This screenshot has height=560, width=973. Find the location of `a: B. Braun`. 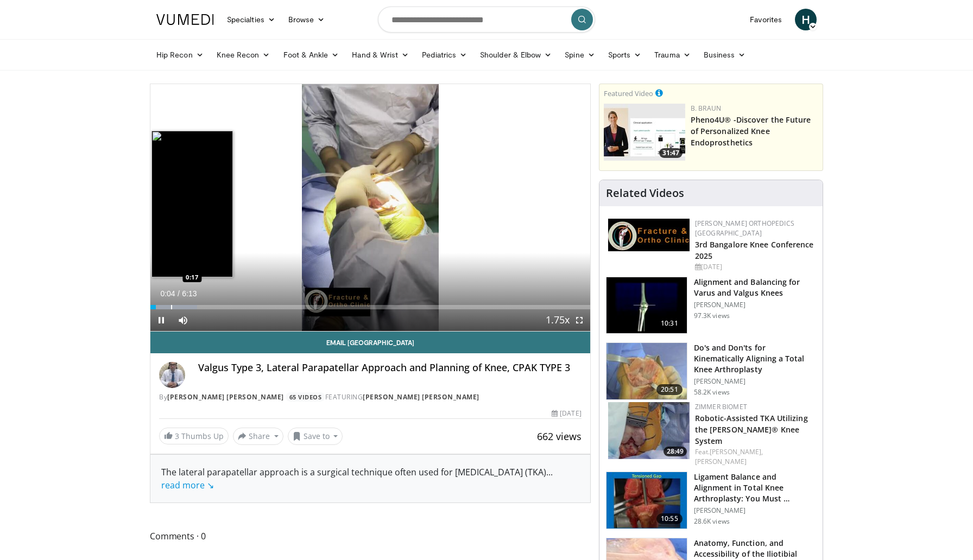

a: B. Braun is located at coordinates (706, 108).